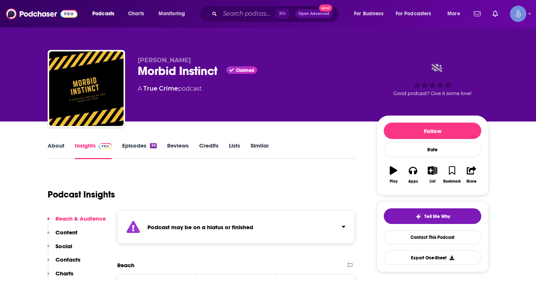 The height and width of the screenshot is (281, 536). I want to click on button: Follow, so click(432, 131).